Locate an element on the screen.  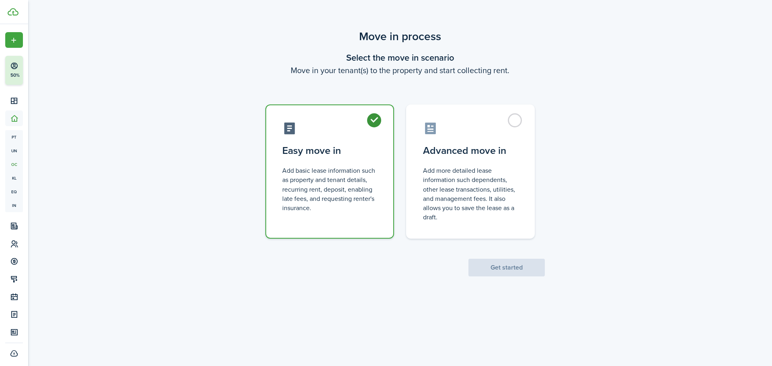
span: oc is located at coordinates (14, 164).